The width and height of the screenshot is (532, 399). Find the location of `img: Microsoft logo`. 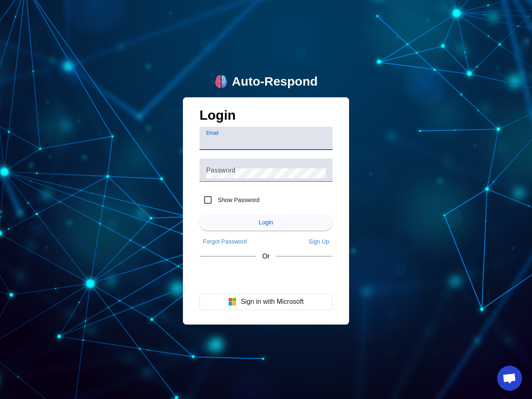

img: Microsoft logo is located at coordinates (232, 302).